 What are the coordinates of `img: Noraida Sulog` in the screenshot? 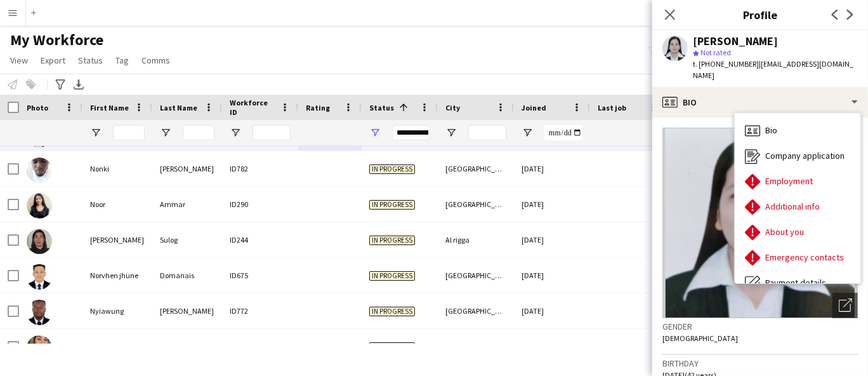 It's located at (40, 241).